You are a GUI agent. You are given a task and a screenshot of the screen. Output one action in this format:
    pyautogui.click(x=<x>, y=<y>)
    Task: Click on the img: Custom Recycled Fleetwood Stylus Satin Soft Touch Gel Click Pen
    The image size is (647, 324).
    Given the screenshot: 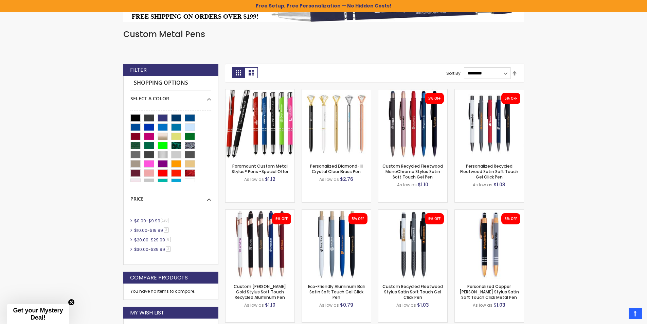 What is the action you would take?
    pyautogui.click(x=413, y=244)
    